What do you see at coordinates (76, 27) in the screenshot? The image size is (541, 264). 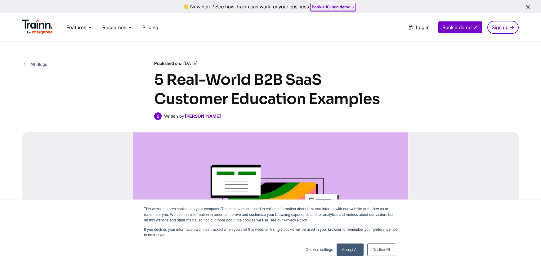 I see `span: Features` at bounding box center [76, 27].